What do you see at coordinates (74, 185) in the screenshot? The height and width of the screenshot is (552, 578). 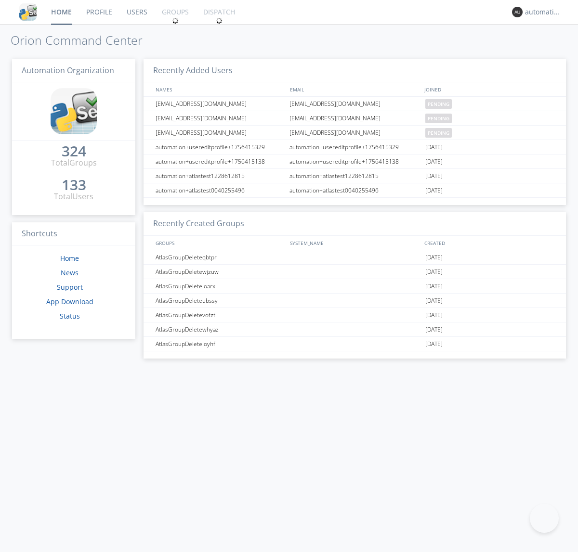 I see `a: 133` at bounding box center [74, 185].